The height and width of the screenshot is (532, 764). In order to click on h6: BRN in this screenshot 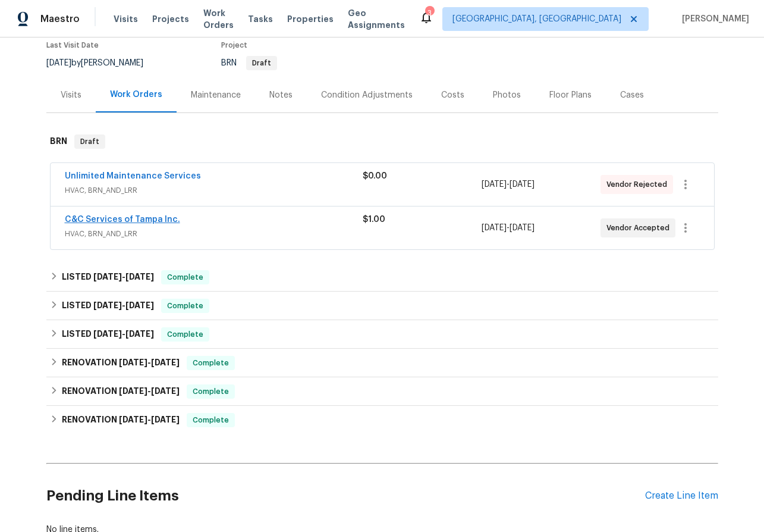, I will do `click(59, 141)`.